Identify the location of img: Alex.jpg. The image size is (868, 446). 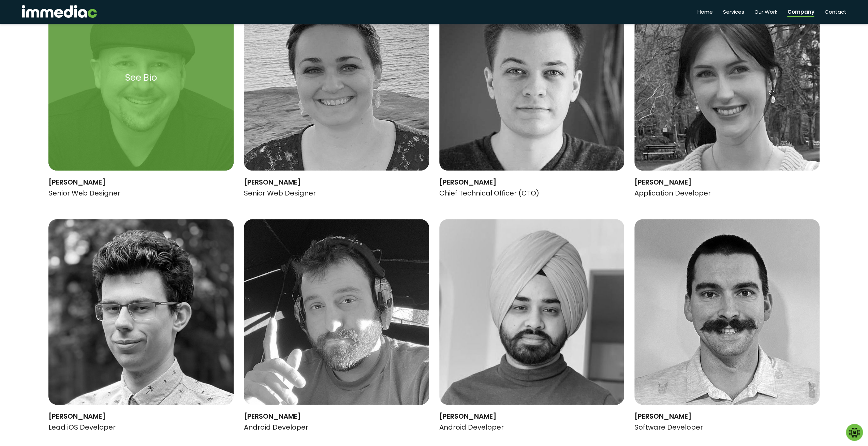
(141, 312).